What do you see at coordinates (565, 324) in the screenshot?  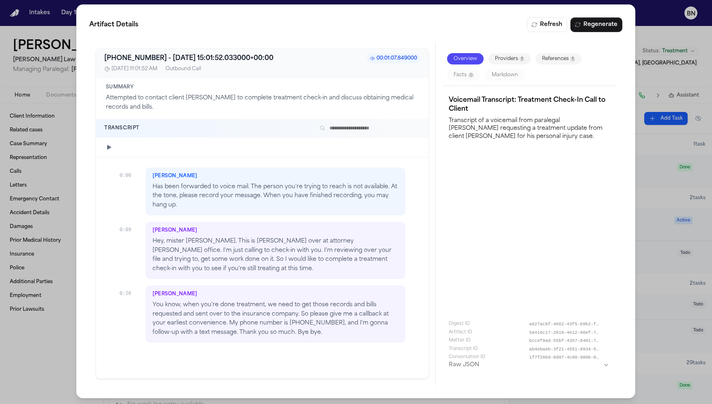 I see `span: a627acbf-4662-43f5-b9b2-fa5d1059fe70` at bounding box center [565, 324].